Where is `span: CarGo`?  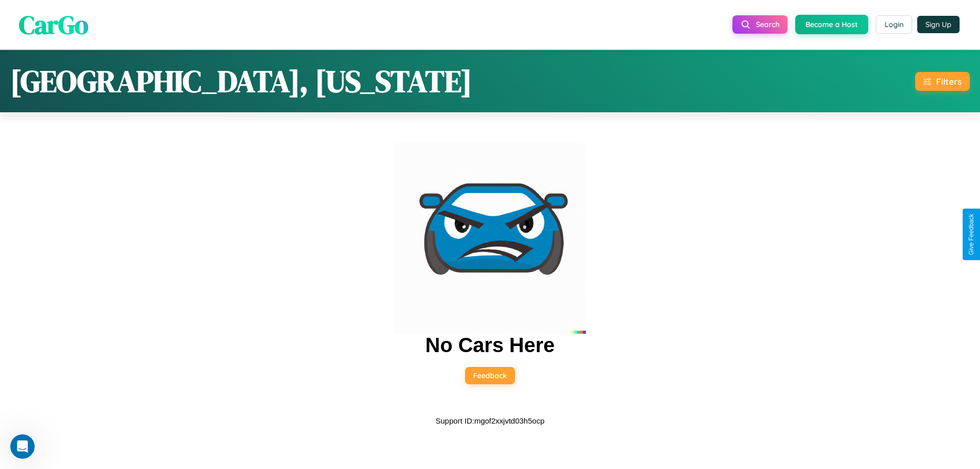
span: CarGo is located at coordinates (54, 24).